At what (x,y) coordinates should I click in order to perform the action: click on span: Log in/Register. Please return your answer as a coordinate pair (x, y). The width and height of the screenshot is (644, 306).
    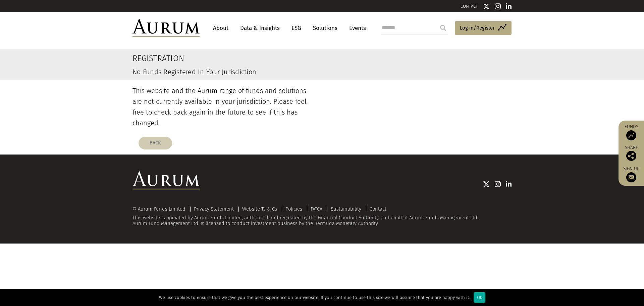
    Looking at the image, I should click on (477, 28).